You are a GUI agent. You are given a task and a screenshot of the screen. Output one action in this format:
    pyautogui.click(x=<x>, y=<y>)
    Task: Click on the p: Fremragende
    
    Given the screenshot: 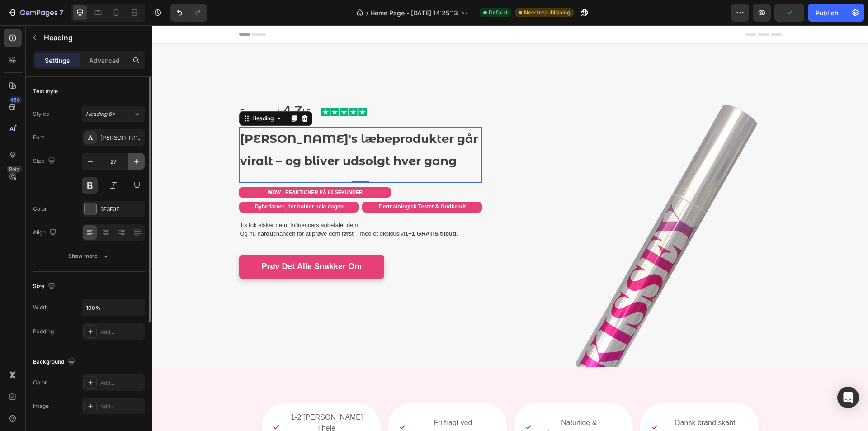 What is the action you would take?
    pyautogui.click(x=146, y=86)
    